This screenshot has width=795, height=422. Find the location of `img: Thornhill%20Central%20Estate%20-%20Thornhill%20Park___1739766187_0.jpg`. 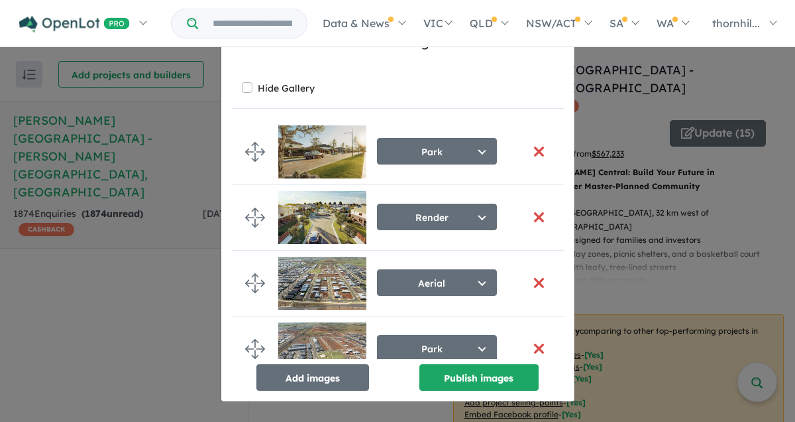

img: Thornhill%20Central%20Estate%20-%20Thornhill%20Park___1739766187_0.jpg is located at coordinates (322, 152).